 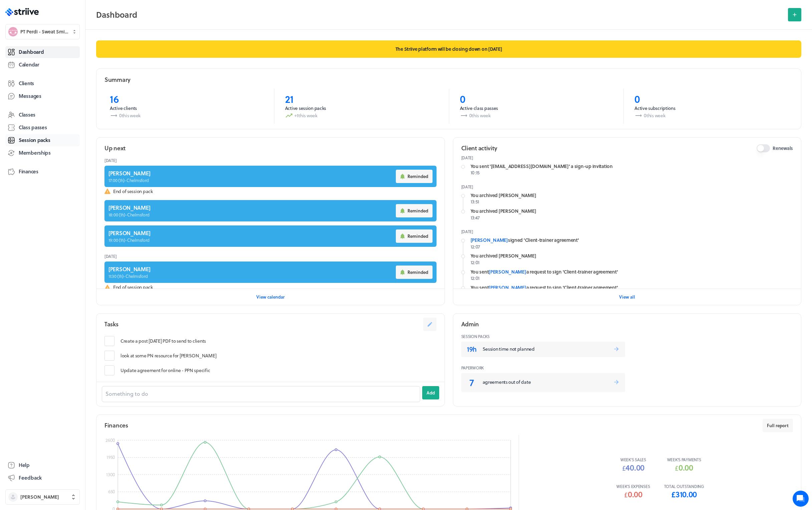 What do you see at coordinates (112, 491) in the screenshot?
I see `tspan: 650` at bounding box center [112, 491].